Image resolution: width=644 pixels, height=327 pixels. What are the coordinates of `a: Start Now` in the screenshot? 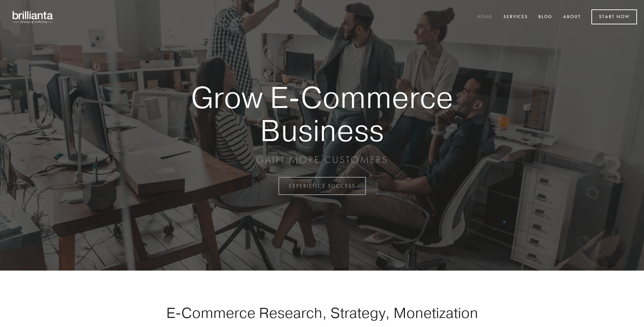 It's located at (614, 17).